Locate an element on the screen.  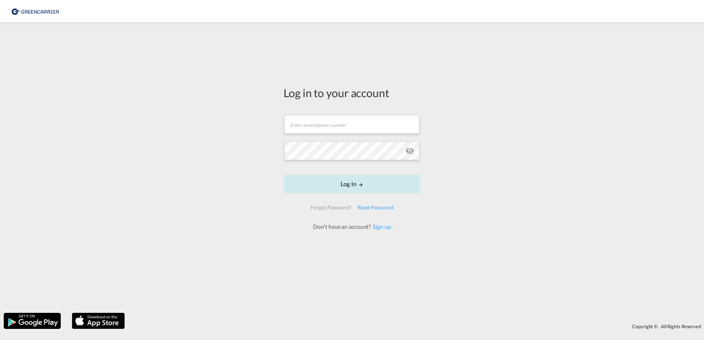
a: Sign up is located at coordinates (381, 226).